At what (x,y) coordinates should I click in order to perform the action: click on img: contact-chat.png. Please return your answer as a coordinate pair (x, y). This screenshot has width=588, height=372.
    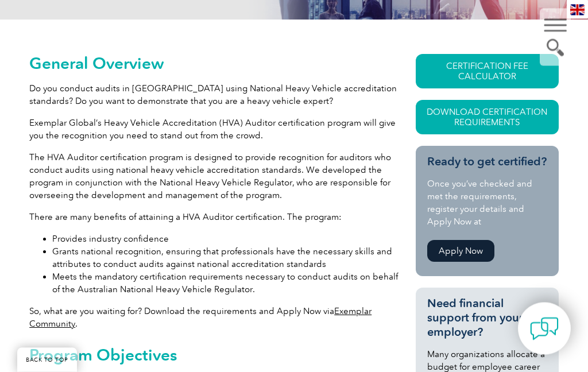
    Looking at the image, I should click on (544, 329).